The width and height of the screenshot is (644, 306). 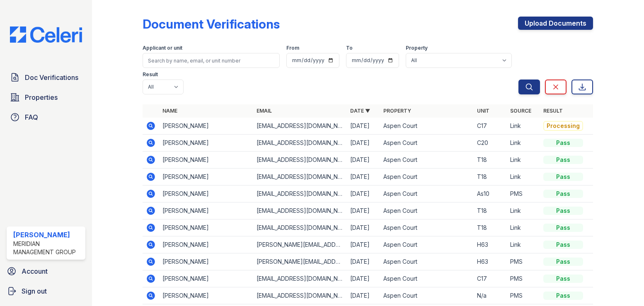 I want to click on img: CE_Logo_Blue-a8612792a0a2168367f1c8372b55b34899dd931a85d93a1a3d3e32e68fde9ad4.png, so click(x=46, y=35).